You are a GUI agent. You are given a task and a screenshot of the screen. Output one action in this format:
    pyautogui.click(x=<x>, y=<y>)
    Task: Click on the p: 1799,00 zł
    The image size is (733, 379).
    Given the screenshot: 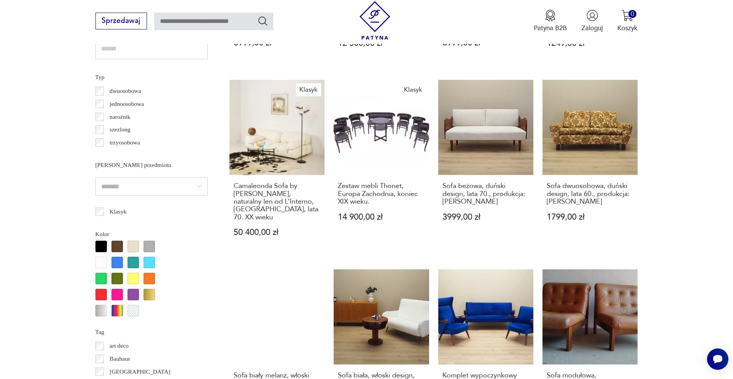 What is the action you would take?
    pyautogui.click(x=590, y=217)
    